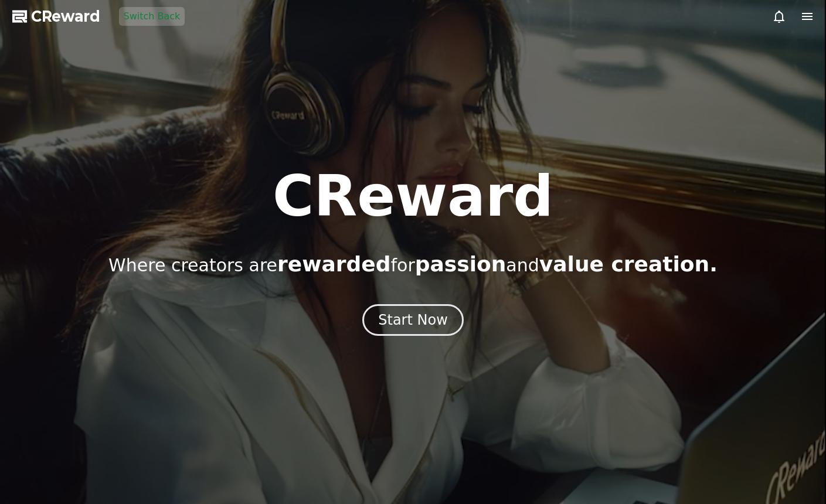  I want to click on button: Switch Back, so click(152, 16).